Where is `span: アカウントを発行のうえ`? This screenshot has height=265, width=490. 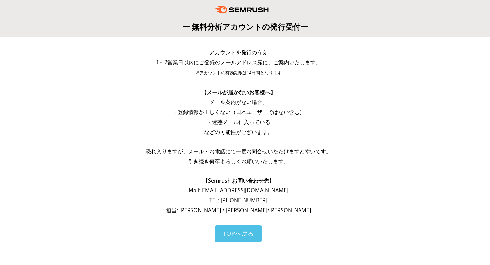
span: アカウントを発行のうえ is located at coordinates (238, 52).